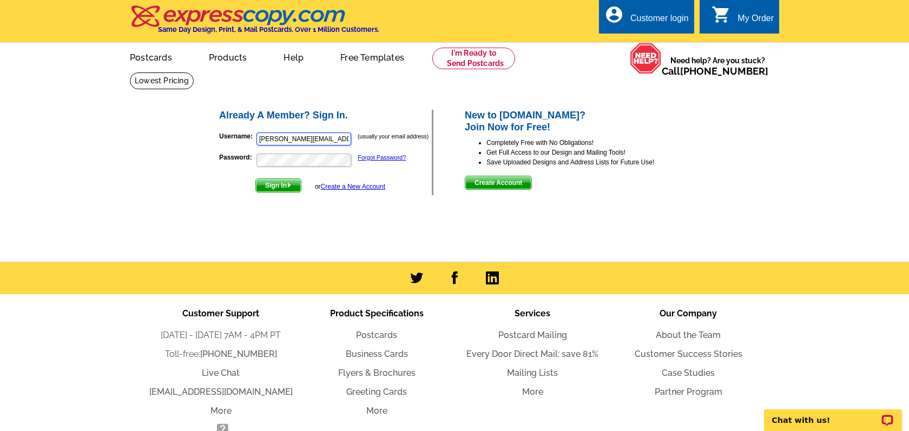  I want to click on li: Completely Free with No Obligations!, so click(589, 143).